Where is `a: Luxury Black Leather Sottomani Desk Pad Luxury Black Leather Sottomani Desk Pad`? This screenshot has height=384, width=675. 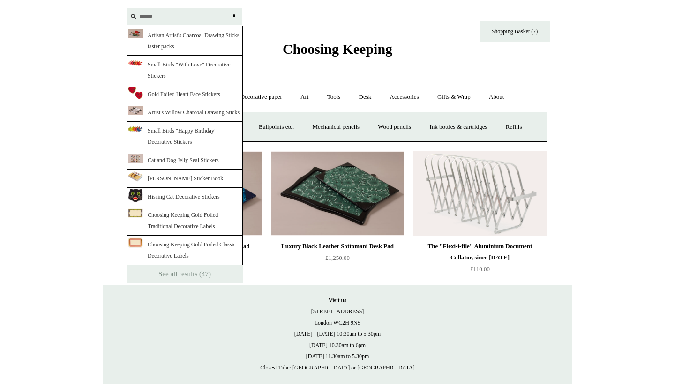
a: Luxury Black Leather Sottomani Desk Pad Luxury Black Leather Sottomani Desk Pad is located at coordinates (337, 193).